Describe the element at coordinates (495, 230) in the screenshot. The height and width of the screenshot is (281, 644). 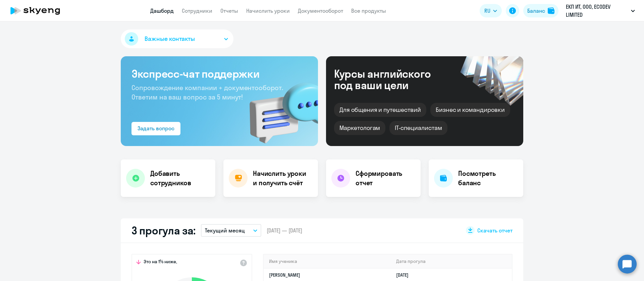
I see `span: Скачать отчет` at that location.